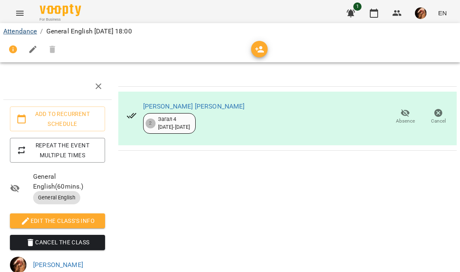  What do you see at coordinates (57, 243) in the screenshot?
I see `span: Cancel the class` at bounding box center [57, 243].